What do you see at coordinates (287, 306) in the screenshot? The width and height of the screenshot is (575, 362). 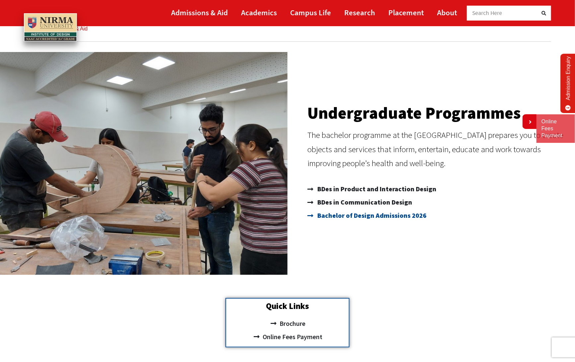 I see `h2: Quick Links` at bounding box center [287, 306].